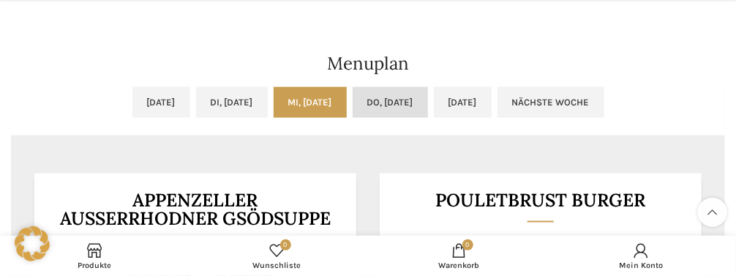  Describe the element at coordinates (551, 102) in the screenshot. I see `a: Nächste Woche` at that location.